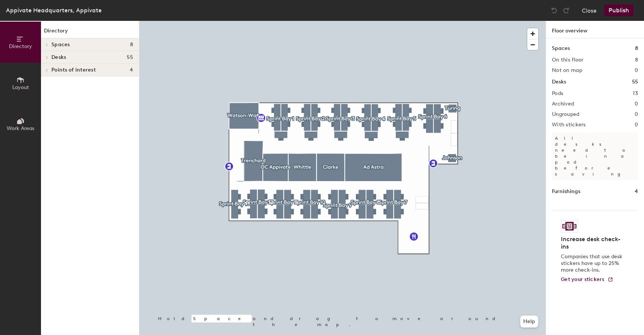 This screenshot has height=335, width=644. I want to click on img: Sticker logo, so click(569, 226).